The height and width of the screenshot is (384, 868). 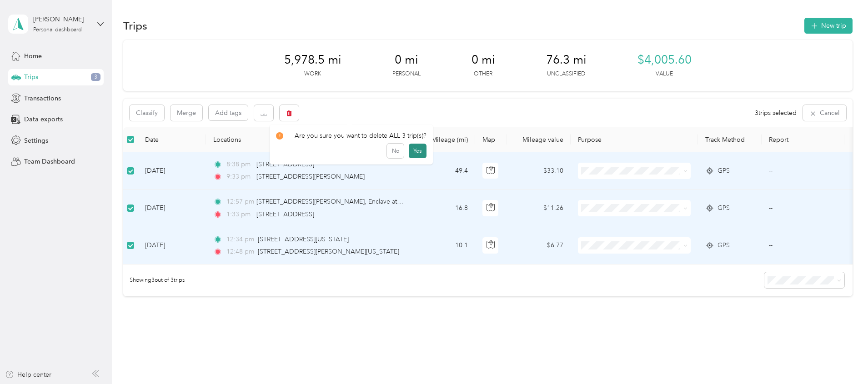 What do you see at coordinates (36, 141) in the screenshot?
I see `span: Settings` at bounding box center [36, 141].